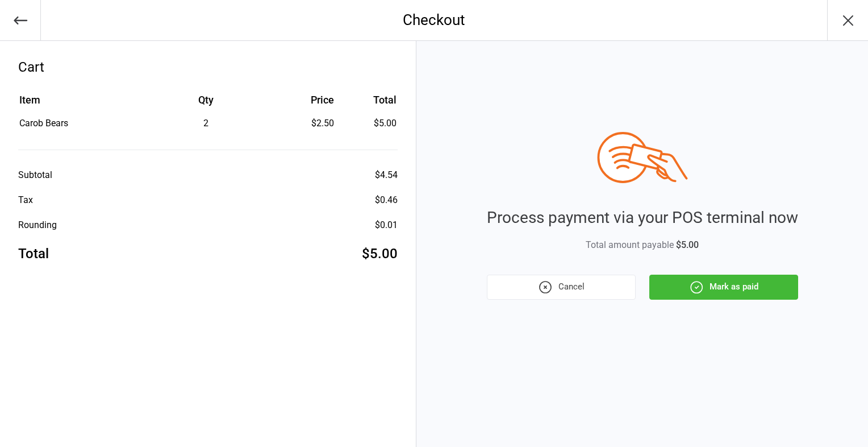 Image resolution: width=868 pixels, height=447 pixels. What do you see at coordinates (687, 244) in the screenshot?
I see `span: $5.00` at bounding box center [687, 244].